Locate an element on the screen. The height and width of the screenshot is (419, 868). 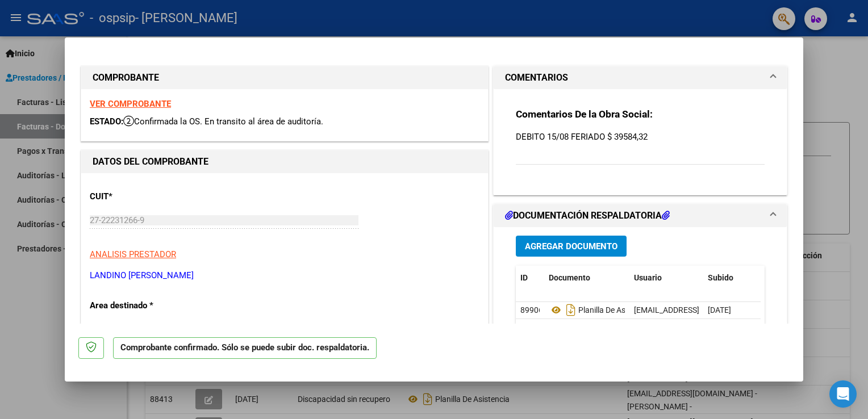
strong: DATOS DEL COMPROBANTE is located at coordinates (150, 161).